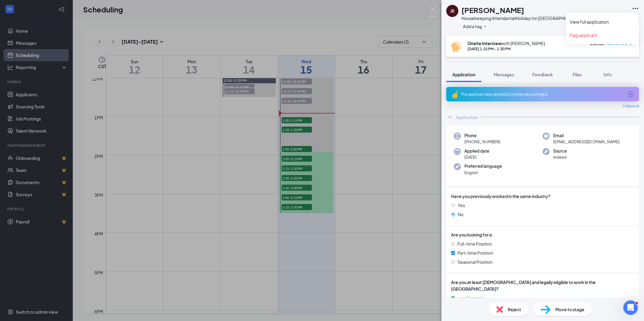 This screenshot has height=321, width=644. Describe the element at coordinates (602, 22) in the screenshot. I see `a: View full application` at that location.